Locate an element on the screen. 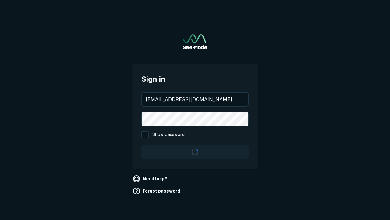 This screenshot has width=390, height=220. input: your@email.com is located at coordinates (195, 99).